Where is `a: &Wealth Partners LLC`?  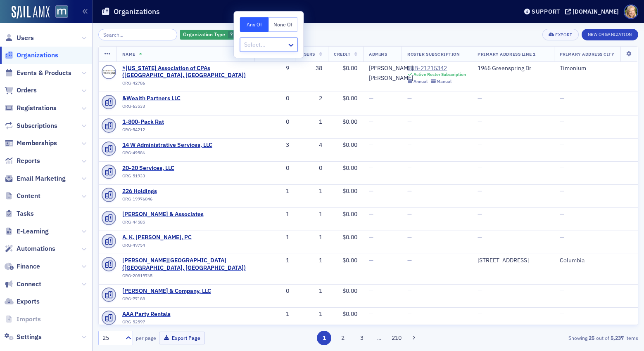
a: &Wealth Partners LLC is located at coordinates (160, 99).